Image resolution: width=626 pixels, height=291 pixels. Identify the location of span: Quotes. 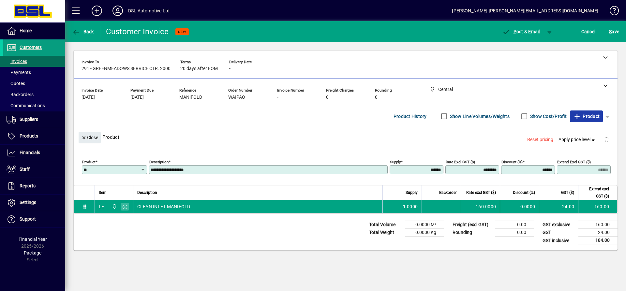
(16, 83).